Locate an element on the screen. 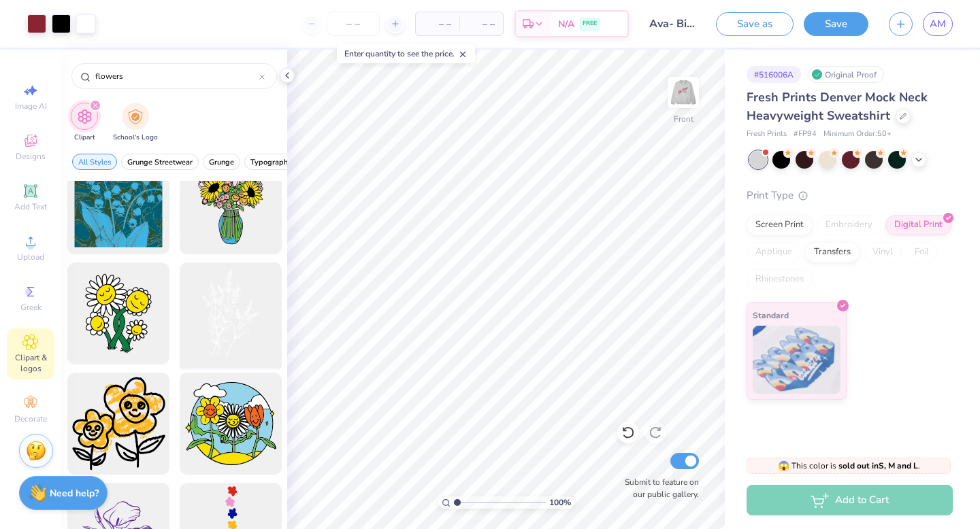 Image resolution: width=980 pixels, height=529 pixels. span: Grunge Streetwear is located at coordinates (160, 162).